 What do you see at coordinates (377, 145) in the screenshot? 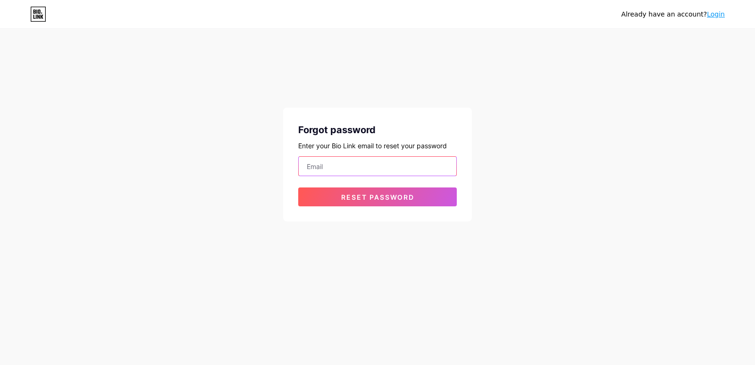
I see `div: Enter your Bio Link email to reset your password` at bounding box center [377, 145].